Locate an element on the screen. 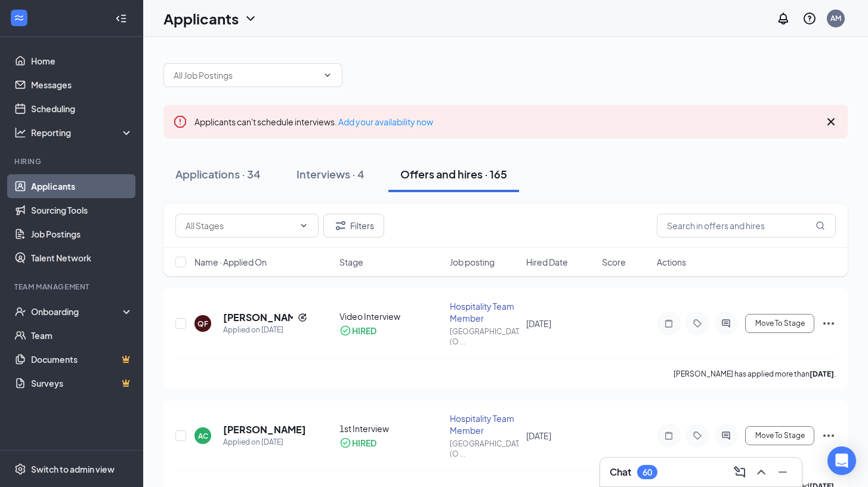 The image size is (868, 487). button: Filter Filters is located at coordinates (354, 226).